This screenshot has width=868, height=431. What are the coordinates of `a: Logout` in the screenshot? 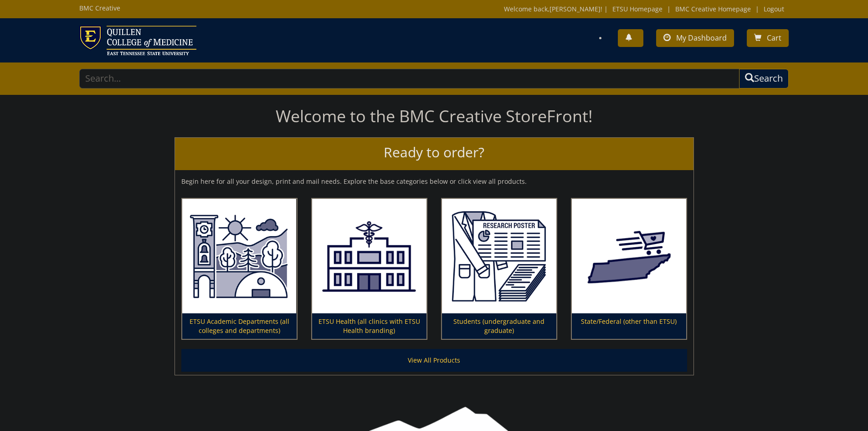 It's located at (774, 8).